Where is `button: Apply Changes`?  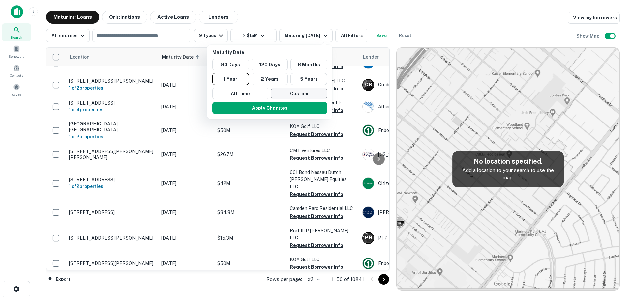
button: Apply Changes is located at coordinates (270, 108).